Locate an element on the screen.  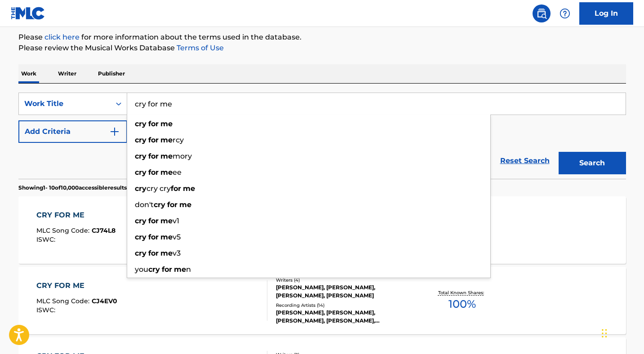
div: Drag is located at coordinates (604, 333).